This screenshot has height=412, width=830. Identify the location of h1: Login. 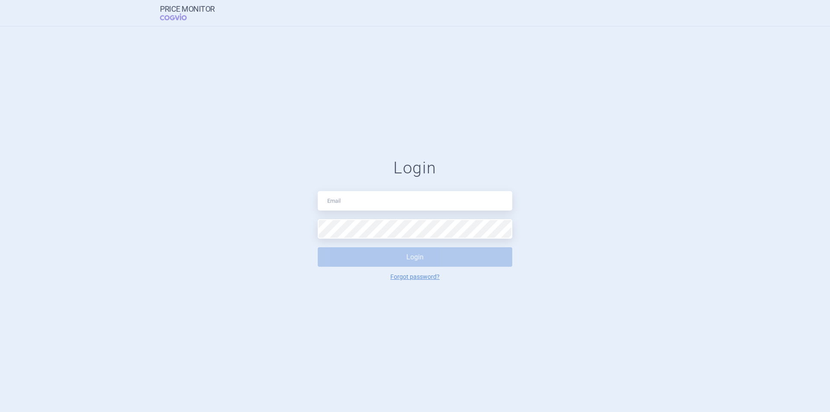
(415, 168).